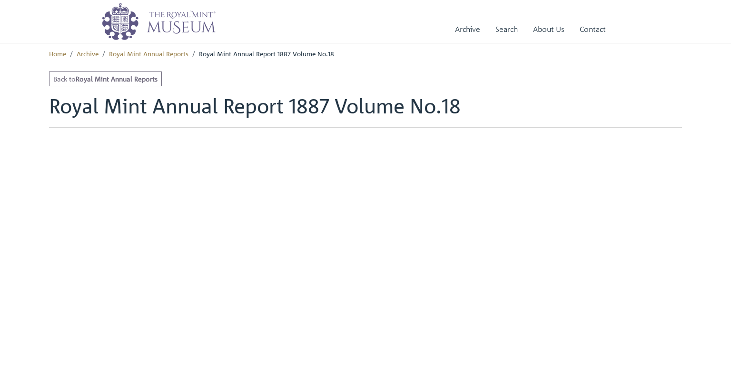  What do you see at coordinates (507, 29) in the screenshot?
I see `a: Search` at bounding box center [507, 29].